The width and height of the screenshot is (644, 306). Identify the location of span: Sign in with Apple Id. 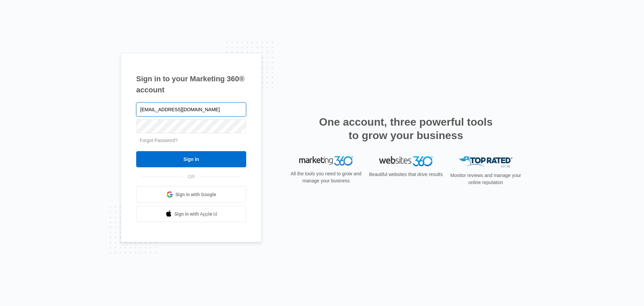
(196, 214).